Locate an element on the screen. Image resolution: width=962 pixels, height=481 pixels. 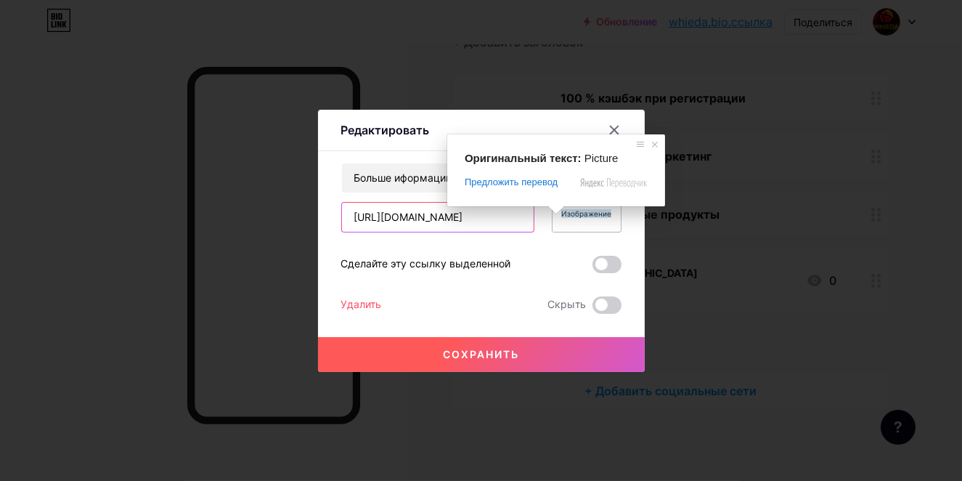
input: URL -адрес is located at coordinates (438, 217).